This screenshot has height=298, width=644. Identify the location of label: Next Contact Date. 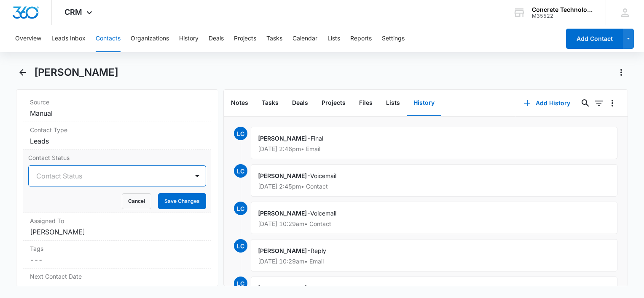
(117, 276).